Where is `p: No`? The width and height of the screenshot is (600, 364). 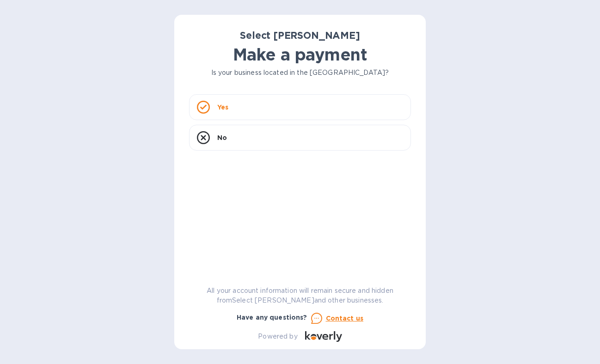 p: No is located at coordinates (222, 138).